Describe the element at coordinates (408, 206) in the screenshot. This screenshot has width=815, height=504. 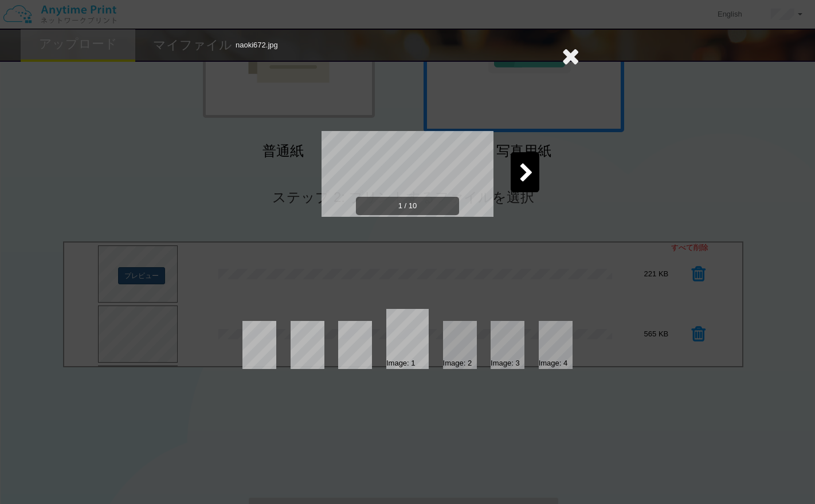
I see `span: 1 / 10` at that location.